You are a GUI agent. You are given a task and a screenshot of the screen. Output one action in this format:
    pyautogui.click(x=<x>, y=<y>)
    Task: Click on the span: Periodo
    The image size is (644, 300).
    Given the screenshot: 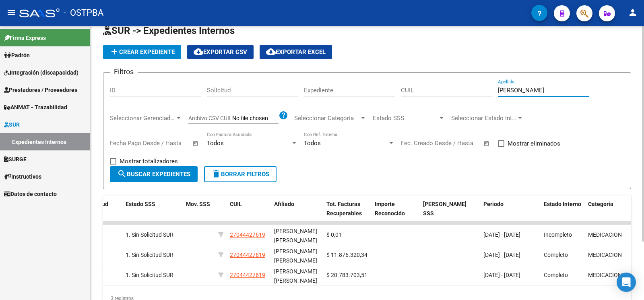 What is the action you would take?
    pyautogui.click(x=493, y=204)
    